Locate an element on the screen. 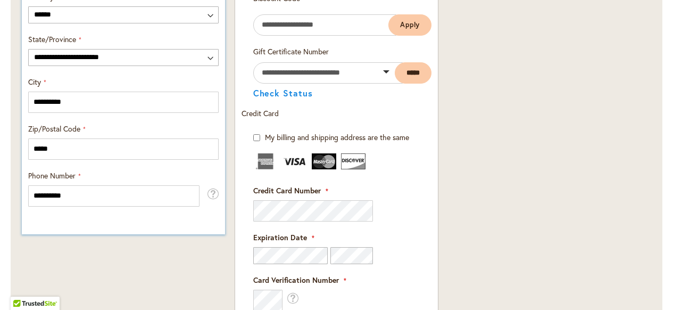 Image resolution: width=673 pixels, height=310 pixels. span: Phone Number is located at coordinates (52, 175).